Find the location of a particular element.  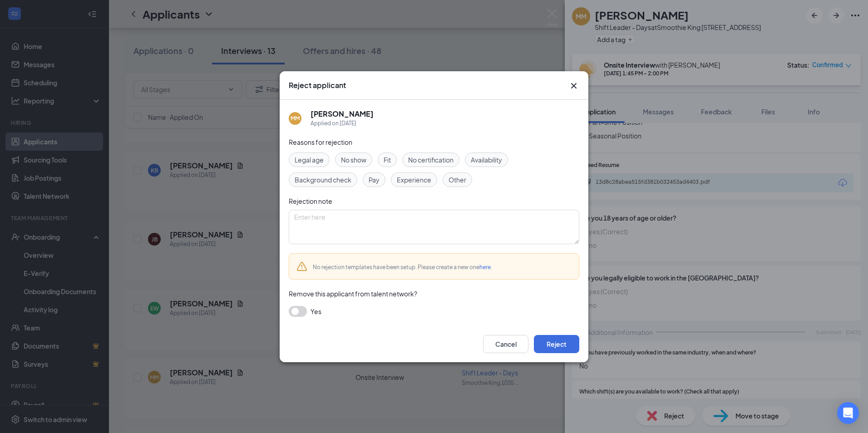

span: No show is located at coordinates (354, 160).